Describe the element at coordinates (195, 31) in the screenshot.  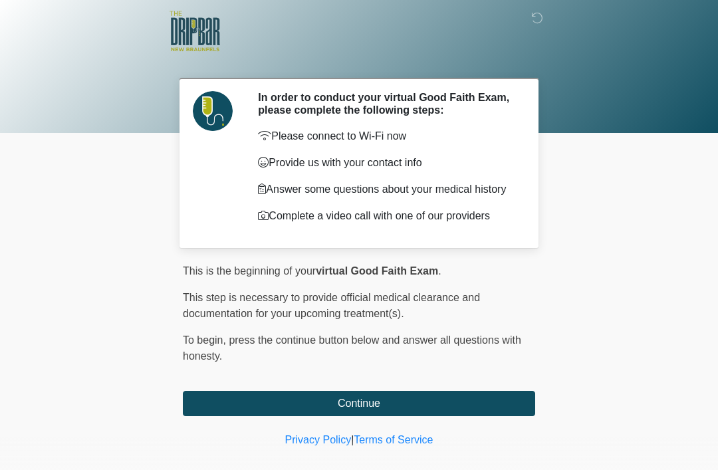
I see `img: The DRIPBaR - New Braunfels Logo` at that location.